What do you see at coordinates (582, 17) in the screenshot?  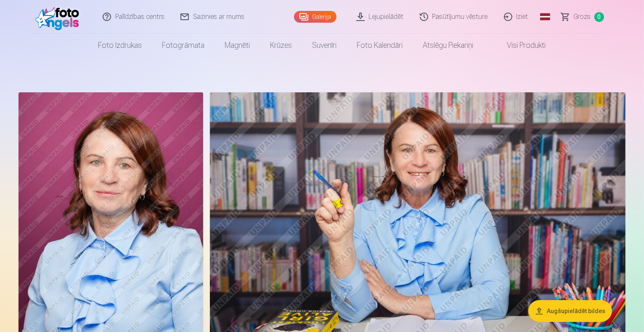 I see `span: Grozs` at bounding box center [582, 17].